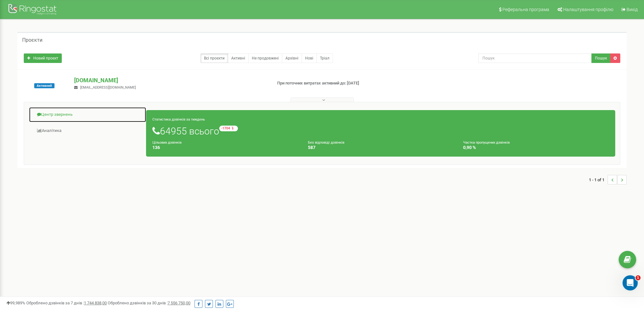 The width and height of the screenshot is (644, 311). I want to click on h5: Проєкти, so click(32, 40).